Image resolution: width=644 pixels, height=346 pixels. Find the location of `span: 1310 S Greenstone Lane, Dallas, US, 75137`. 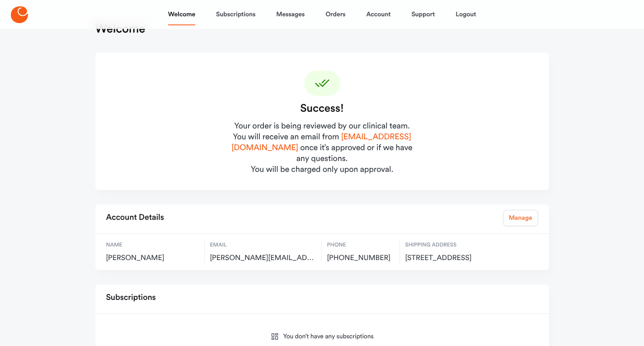

span: 1310 S Greenstone Lane, Dallas, US, 75137 is located at coordinates (454, 258).